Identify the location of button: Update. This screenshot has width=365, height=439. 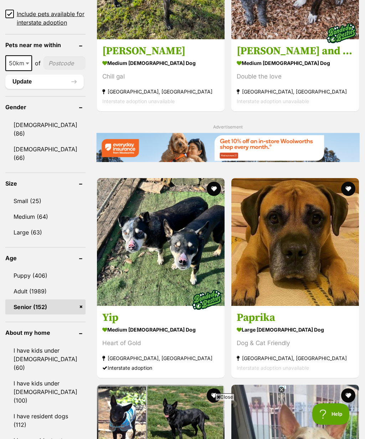
(45, 82).